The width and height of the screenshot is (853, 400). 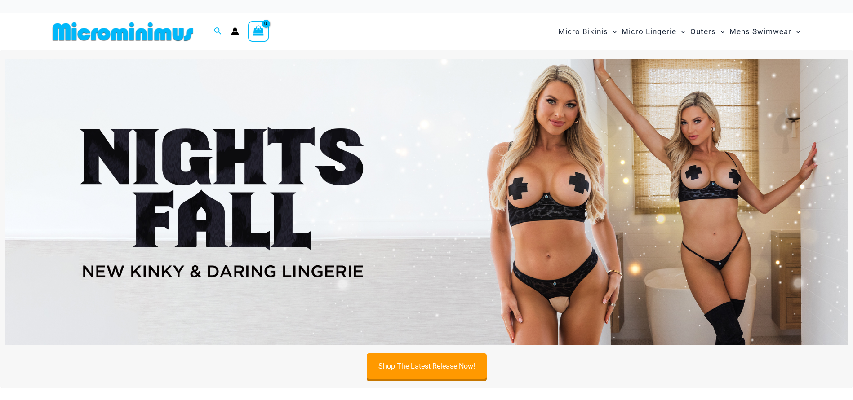 I want to click on a: OutersMenu ToggleMenu Toggle, so click(x=707, y=31).